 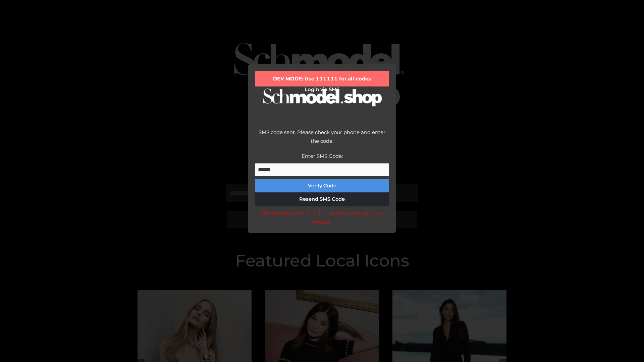 I want to click on button: Resend SMS Code, so click(x=322, y=199).